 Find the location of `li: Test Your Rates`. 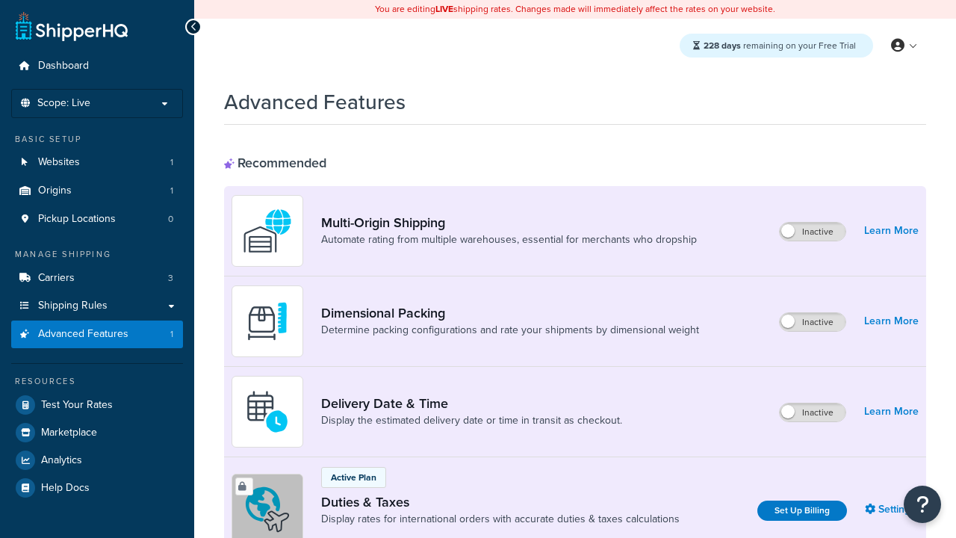

li: Test Your Rates is located at coordinates (97, 405).